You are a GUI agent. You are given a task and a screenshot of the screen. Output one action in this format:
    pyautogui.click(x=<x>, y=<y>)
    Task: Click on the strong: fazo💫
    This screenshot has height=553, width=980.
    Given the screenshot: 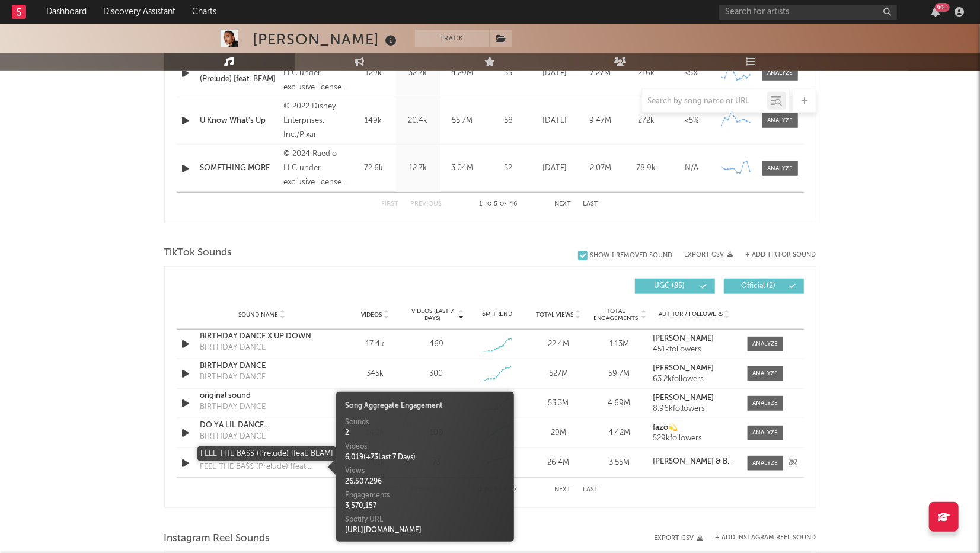 What is the action you would take?
    pyautogui.click(x=666, y=427)
    